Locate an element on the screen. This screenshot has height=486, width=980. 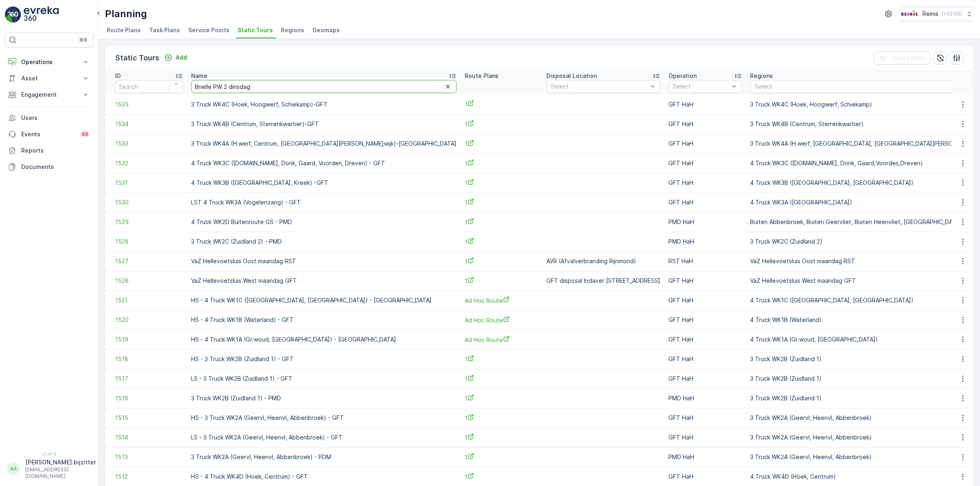
span: 1514 is located at coordinates (149, 437).